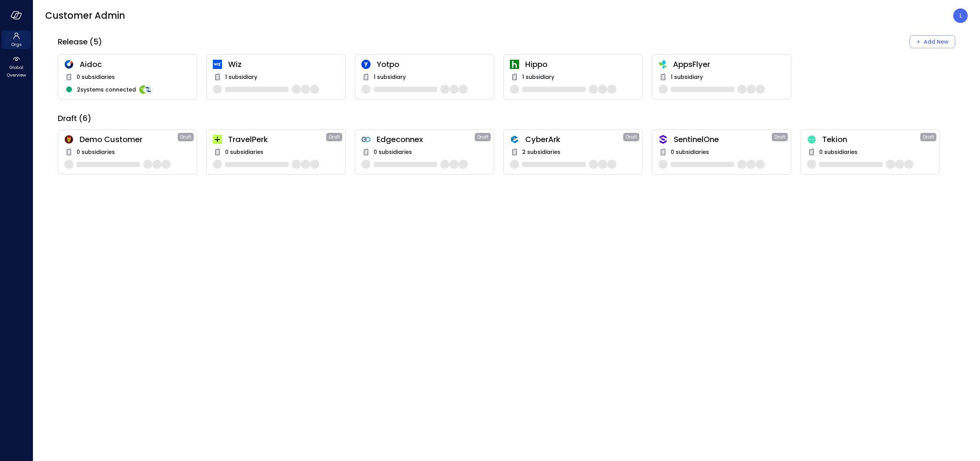 This screenshot has height=461, width=980. What do you see at coordinates (581, 64) in the screenshot?
I see `span: Hippo` at bounding box center [581, 64].